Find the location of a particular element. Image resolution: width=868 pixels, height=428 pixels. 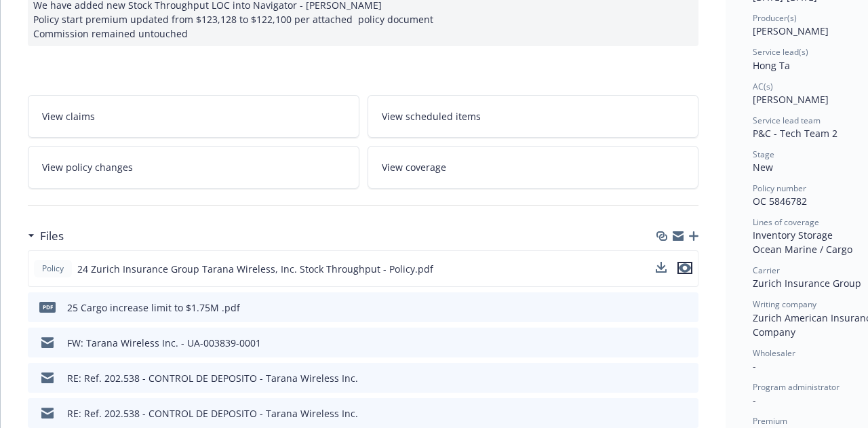

div: FW: Tarana Wireless Inc. - UA-003839-0001 is located at coordinates (164, 343).